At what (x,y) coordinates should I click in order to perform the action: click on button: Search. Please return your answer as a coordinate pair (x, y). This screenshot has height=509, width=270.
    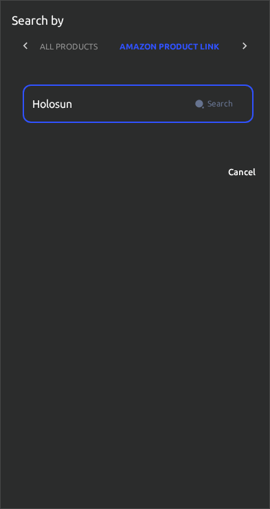
    Looking at the image, I should click on (214, 104).